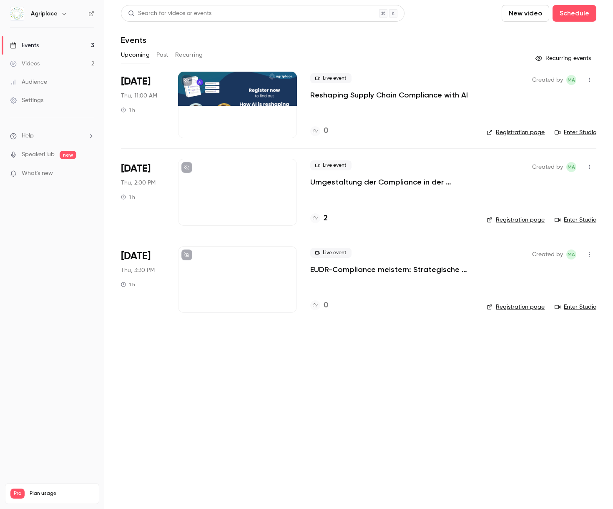  Describe the element at coordinates (389, 95) in the screenshot. I see `p: Reshaping Supply Chain Compliance with AI` at that location.